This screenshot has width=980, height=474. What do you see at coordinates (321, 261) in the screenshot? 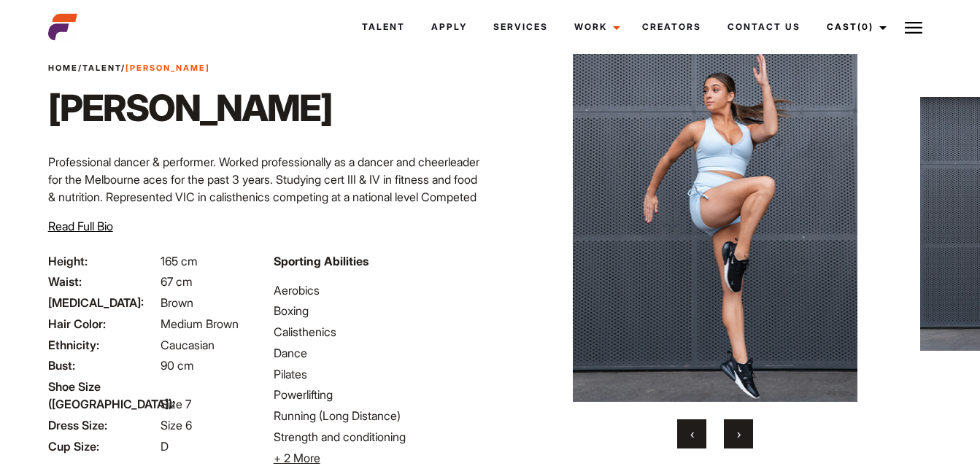
I see `strong: Sporting Abilities` at bounding box center [321, 261].